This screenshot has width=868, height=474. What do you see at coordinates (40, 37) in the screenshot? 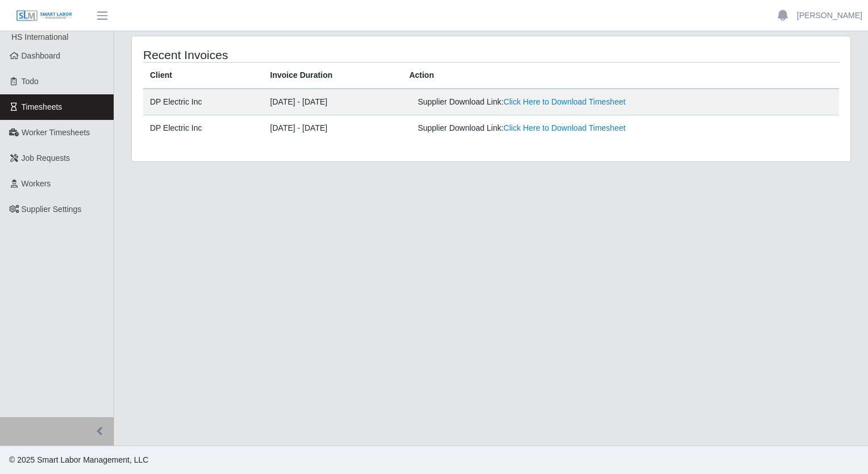
I see `span: HS International` at bounding box center [40, 37].